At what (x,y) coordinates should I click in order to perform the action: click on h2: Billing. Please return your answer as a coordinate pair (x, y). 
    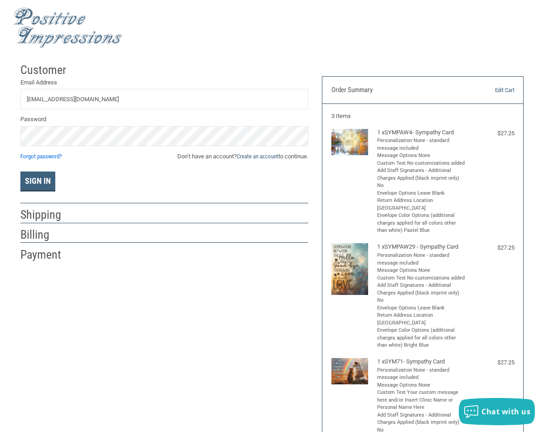
    Looking at the image, I should click on (47, 234).